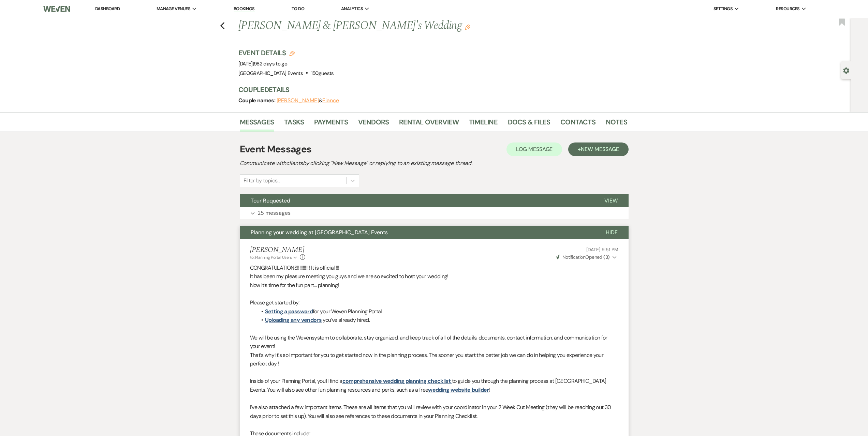 This screenshot has height=436, width=868. Describe the element at coordinates (607, 257) in the screenshot. I see `strong: ( 3 )` at that location.